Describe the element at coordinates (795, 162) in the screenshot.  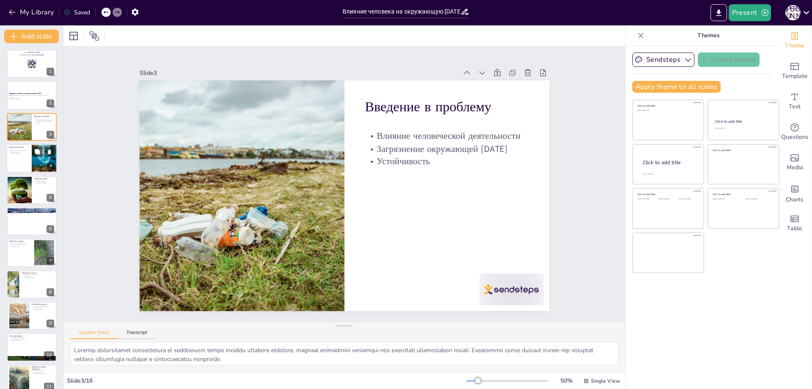
I see `div: Add images, graphics, shapes or video` at that location.